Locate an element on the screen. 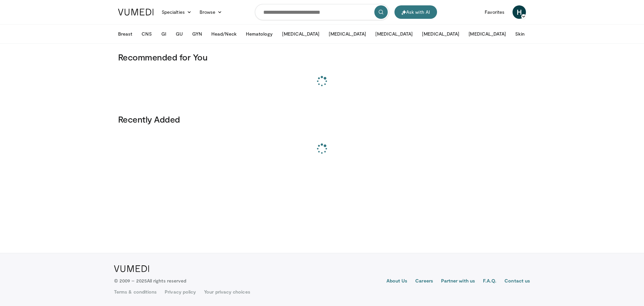 The width and height of the screenshot is (644, 306). input: Search topics, interventions is located at coordinates (322, 12).